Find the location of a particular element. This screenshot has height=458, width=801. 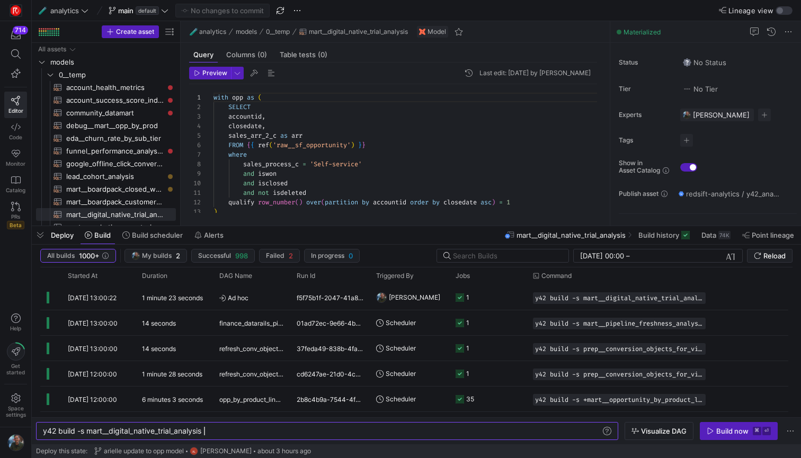

a: Code is located at coordinates (15, 131).